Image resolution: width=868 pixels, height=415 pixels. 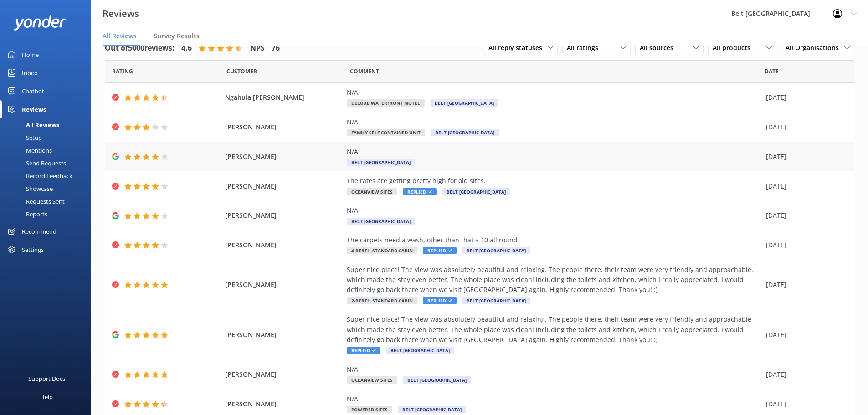 What do you see at coordinates (49, 176) in the screenshot?
I see `a: Record Feedback` at bounding box center [49, 176].